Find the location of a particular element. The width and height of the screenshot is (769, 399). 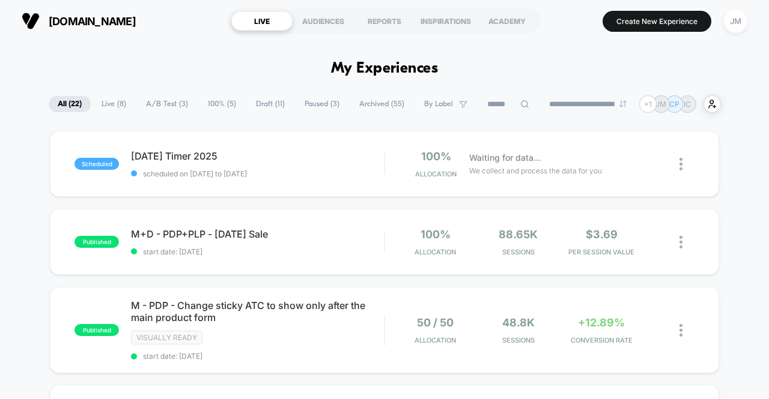

p: IC is located at coordinates (687, 104).